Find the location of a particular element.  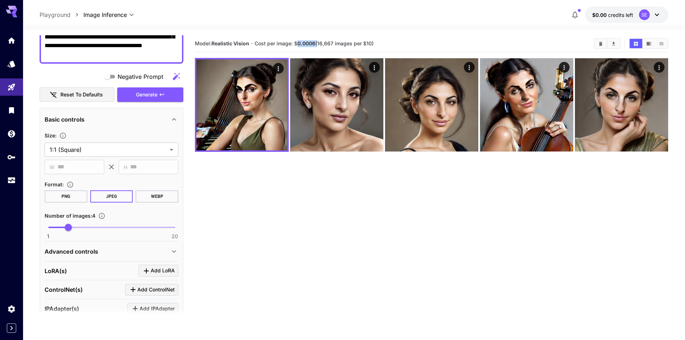

span: Generate is located at coordinates (147, 95).